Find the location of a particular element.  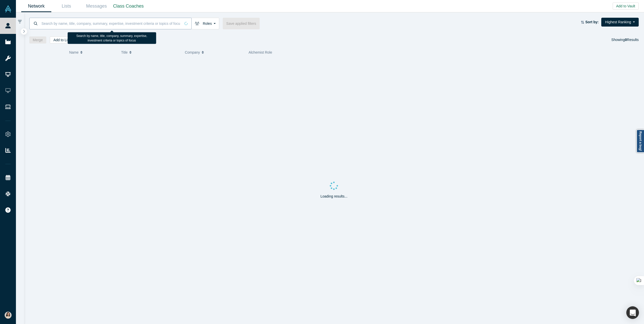

a: Messages is located at coordinates (96, 6).